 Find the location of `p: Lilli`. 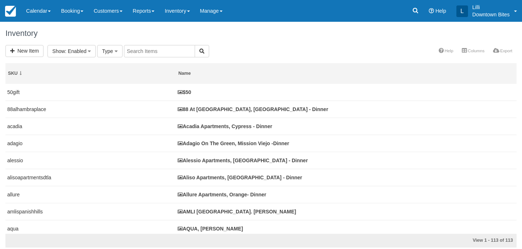

p: Lilli is located at coordinates (491, 7).